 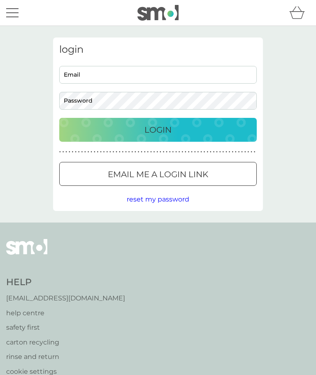 What do you see at coordinates (158, 130) in the screenshot?
I see `p: Login` at bounding box center [158, 130].